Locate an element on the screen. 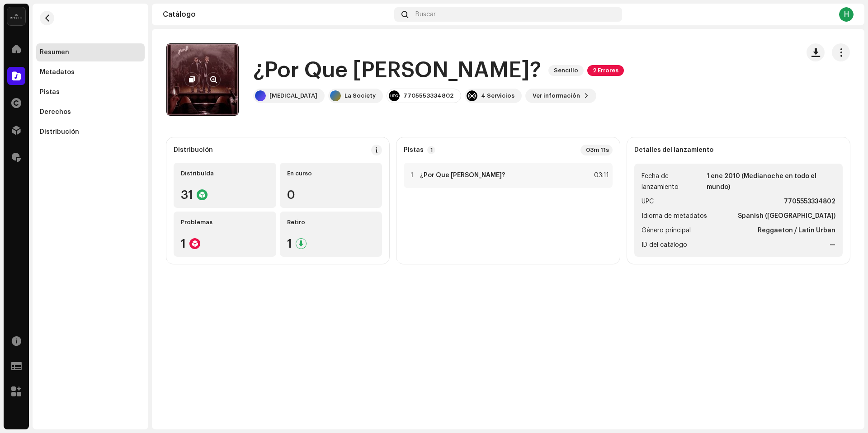 The image size is (868, 433). strong: 7705553334802 is located at coordinates (809, 202).